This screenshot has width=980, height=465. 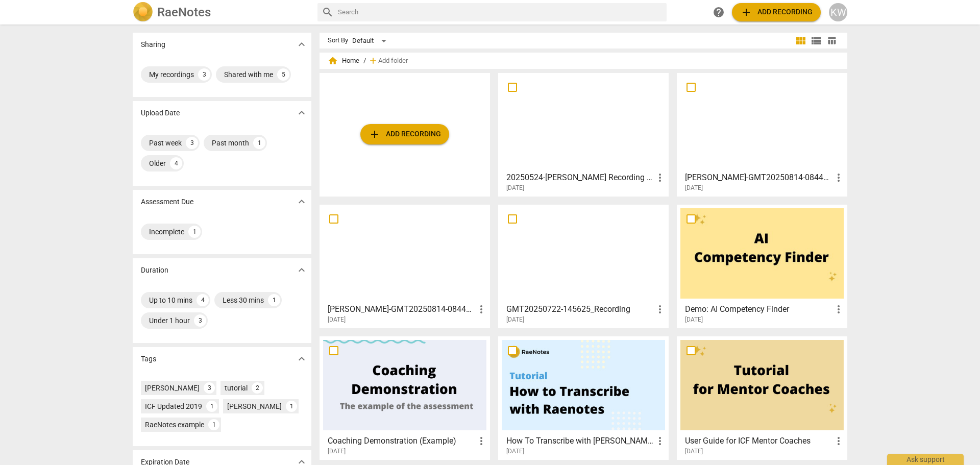 I want to click on div: Sort By, so click(x=338, y=40).